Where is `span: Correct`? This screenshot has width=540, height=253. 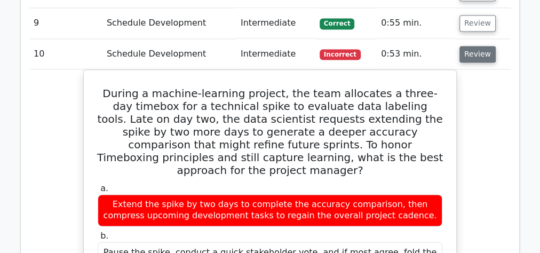 span: Correct is located at coordinates (337, 23).